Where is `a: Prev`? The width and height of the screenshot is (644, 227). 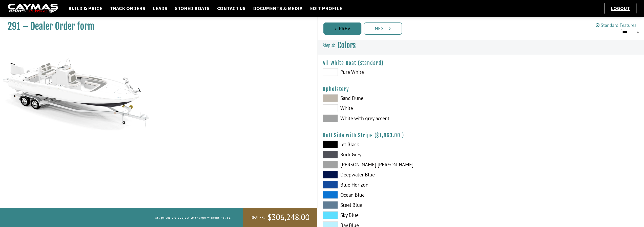
a: Prev is located at coordinates (343, 29).